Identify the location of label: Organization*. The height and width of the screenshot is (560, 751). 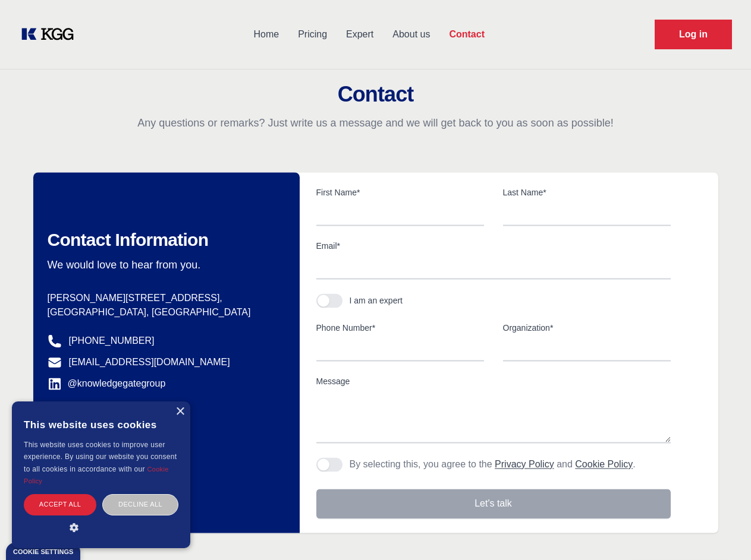
(587, 328).